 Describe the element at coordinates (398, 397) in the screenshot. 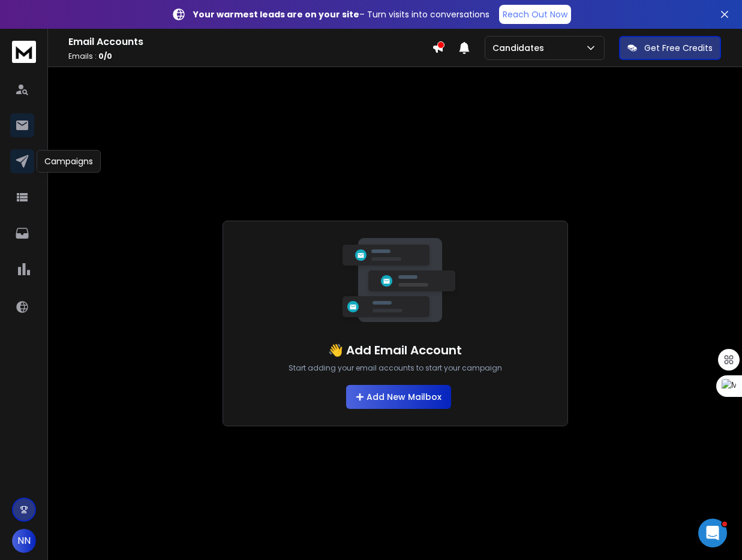

I see `button: Add New Mailbox` at that location.